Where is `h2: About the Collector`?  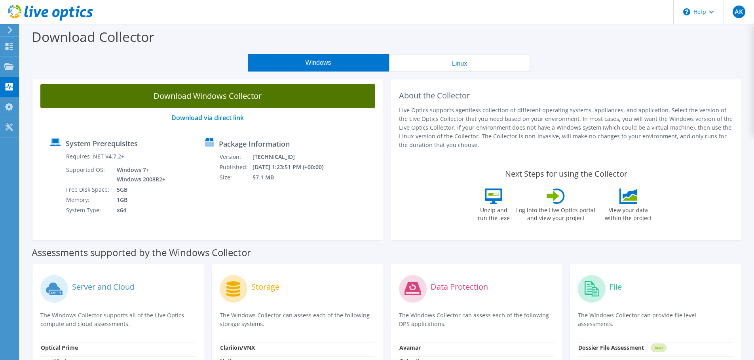 h2: About the Collector is located at coordinates (566, 96).